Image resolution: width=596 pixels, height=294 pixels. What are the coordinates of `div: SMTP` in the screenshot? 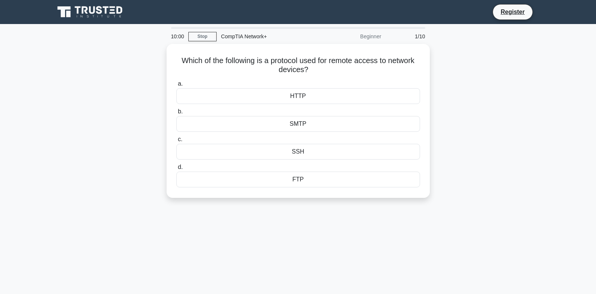 It's located at (298, 124).